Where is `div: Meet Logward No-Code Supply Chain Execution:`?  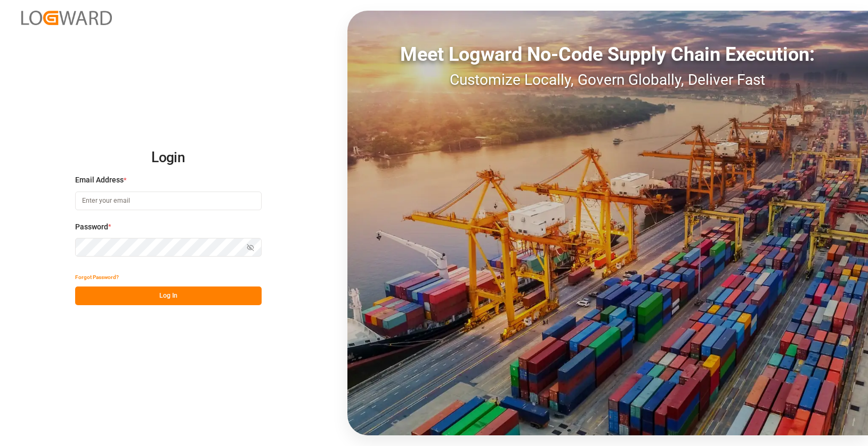 div: Meet Logward No-Code Supply Chain Execution: is located at coordinates (607, 54).